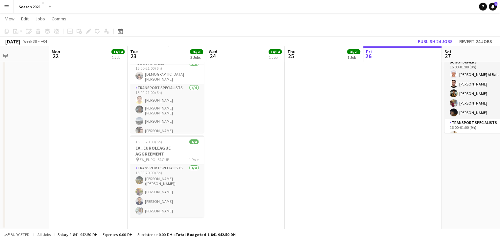 This screenshot has height=240, width=500. I want to click on button: Budgeted, so click(17, 235).